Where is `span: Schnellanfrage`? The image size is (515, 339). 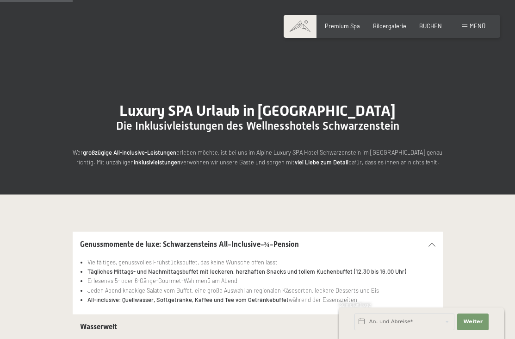
span: Schnellanfrage is located at coordinates (355, 305).